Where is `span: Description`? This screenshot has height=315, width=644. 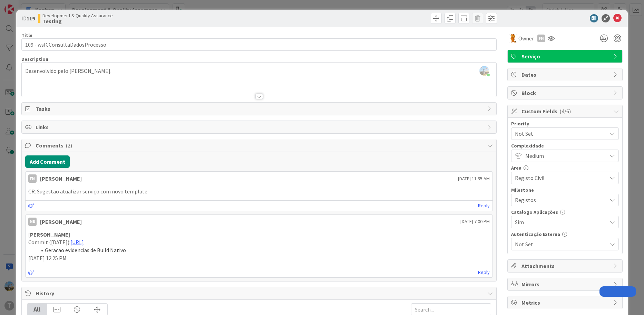
span: Description is located at coordinates (35, 59).